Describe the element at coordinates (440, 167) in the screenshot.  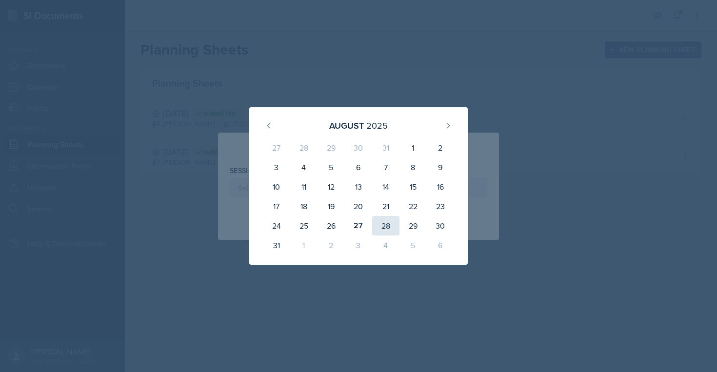
I see `div: 9` at that location.